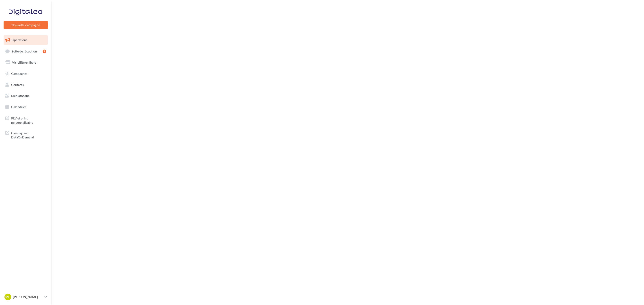 This screenshot has height=305, width=644. What do you see at coordinates (19, 107) in the screenshot?
I see `span: Calendrier` at bounding box center [19, 107].